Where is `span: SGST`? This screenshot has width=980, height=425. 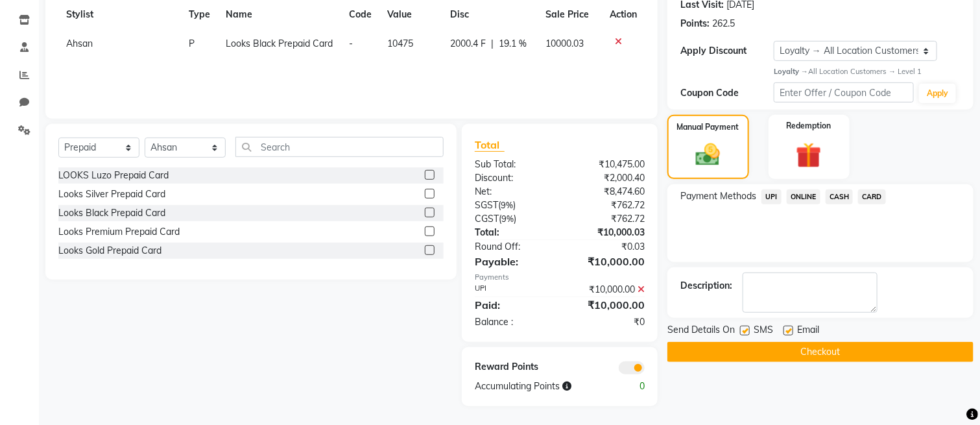
span: SGST is located at coordinates (486, 205).